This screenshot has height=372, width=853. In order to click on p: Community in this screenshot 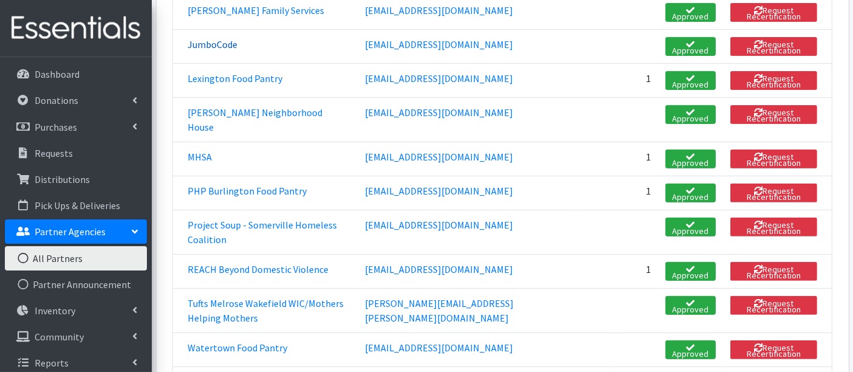, I will do `click(59, 336)`.